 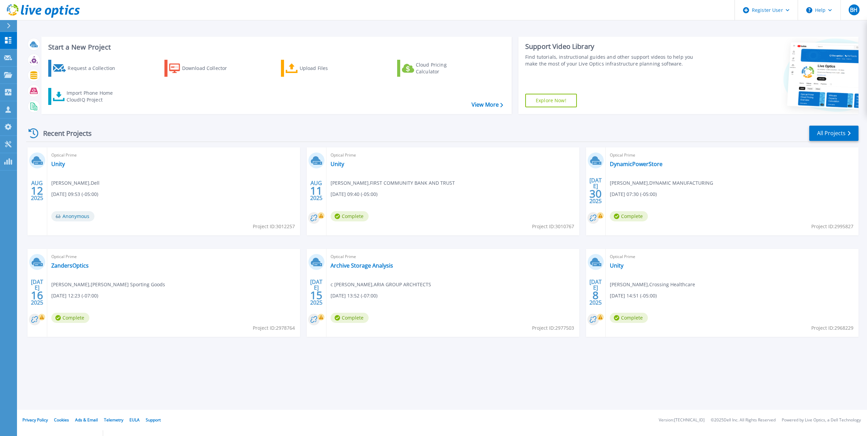 What do you see at coordinates (274, 227) in the screenshot?
I see `span: Project ID: 3012257` at bounding box center [274, 227].